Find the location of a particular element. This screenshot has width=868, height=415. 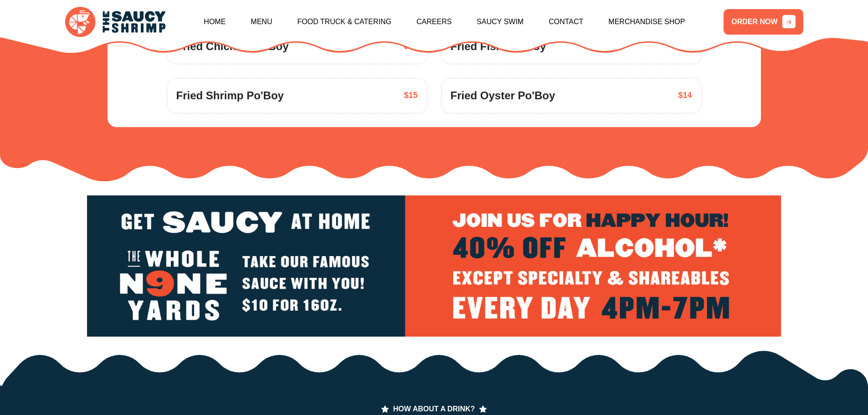

a: ORDER NOW is located at coordinates (763, 22).